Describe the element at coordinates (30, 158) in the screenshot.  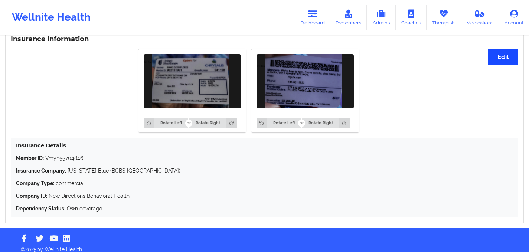
I see `strong: Member ID:` at that location.